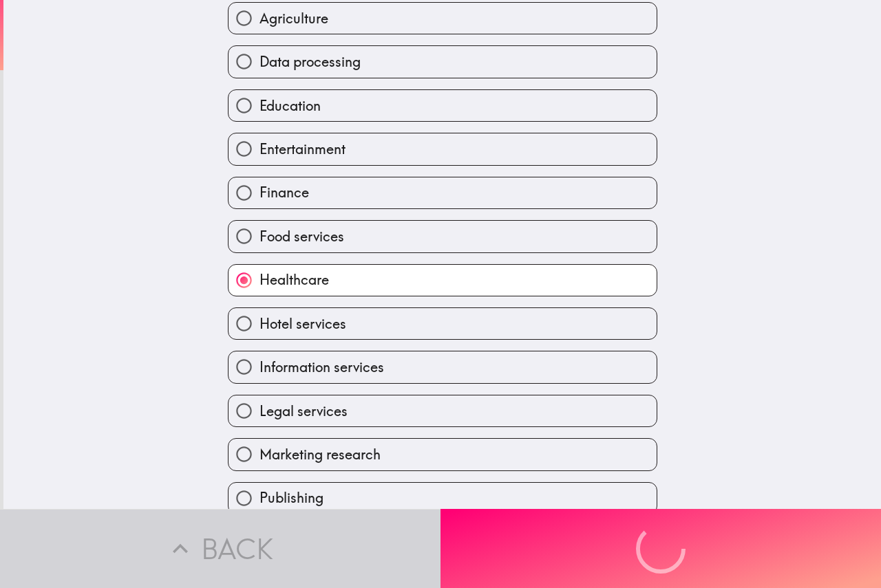  I want to click on button: Education, so click(442, 105).